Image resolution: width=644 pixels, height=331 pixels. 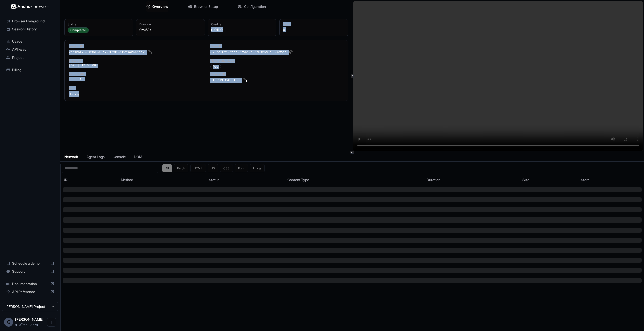 I want to click on img: Anchor Logo, so click(x=30, y=6).